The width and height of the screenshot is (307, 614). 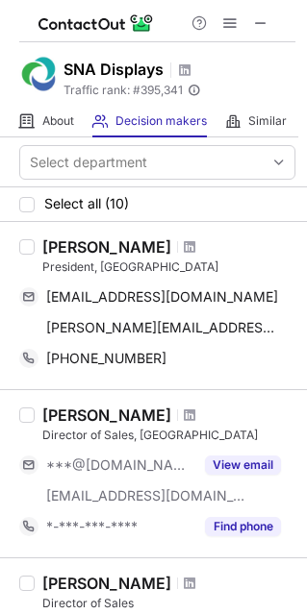 I want to click on img: 7694d54b1a4f4a3762a27fc554919216, so click(x=38, y=74).